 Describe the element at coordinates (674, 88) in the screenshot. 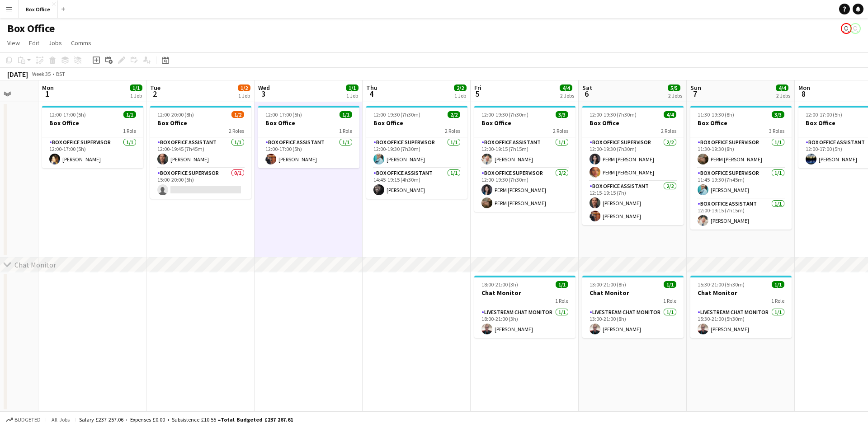

I see `span: 5/5` at that location.